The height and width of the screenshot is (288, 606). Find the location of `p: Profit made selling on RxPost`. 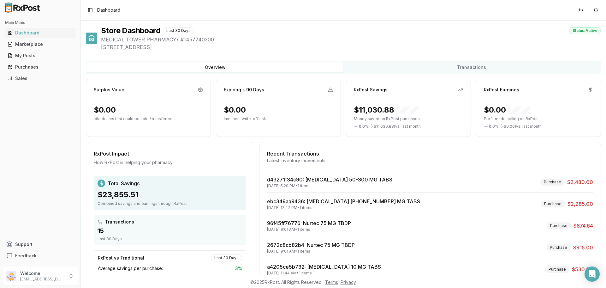

p: Profit made selling on RxPost is located at coordinates (539, 119).